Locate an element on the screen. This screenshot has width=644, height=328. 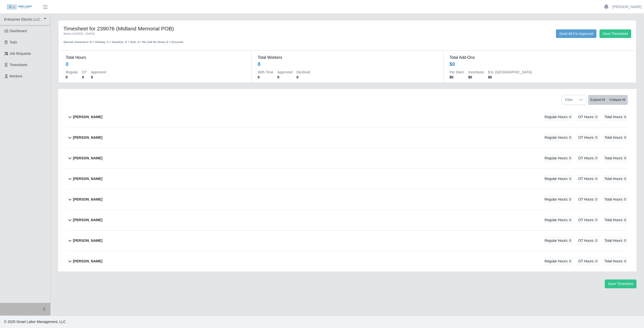
div: 8 is located at coordinates (259, 64).